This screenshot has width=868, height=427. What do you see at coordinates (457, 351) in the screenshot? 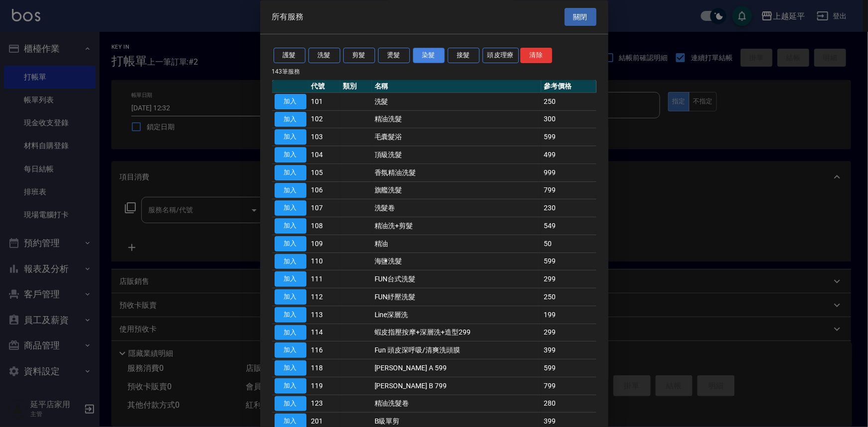
I see `td: Fun 頭皮深呼吸/清爽洗頭膜` at bounding box center [457, 351].